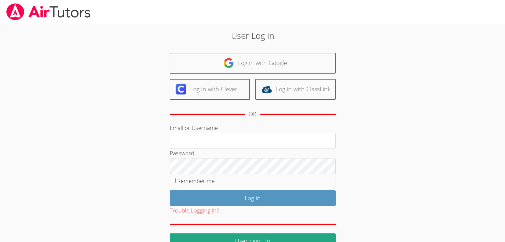 The width and height of the screenshot is (505, 242). Describe the element at coordinates (296, 89) in the screenshot. I see `a: Log in with ClassLink` at that location.